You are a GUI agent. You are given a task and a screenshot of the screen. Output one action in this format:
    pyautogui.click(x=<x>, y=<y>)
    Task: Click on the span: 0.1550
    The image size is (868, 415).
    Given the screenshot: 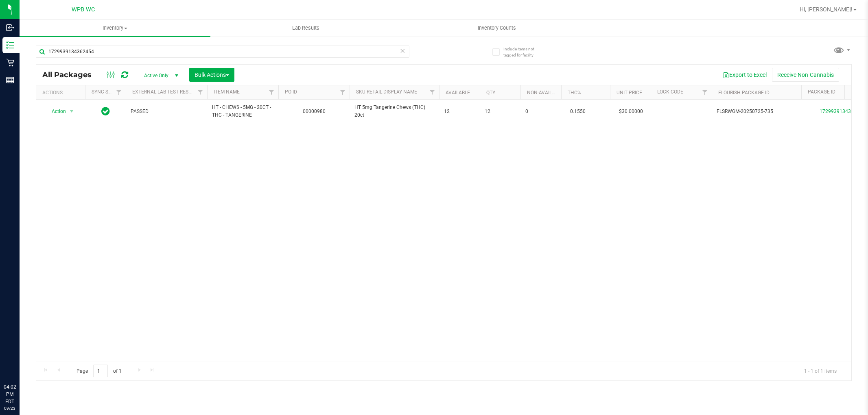 What is the action you would take?
    pyautogui.click(x=578, y=112)
    